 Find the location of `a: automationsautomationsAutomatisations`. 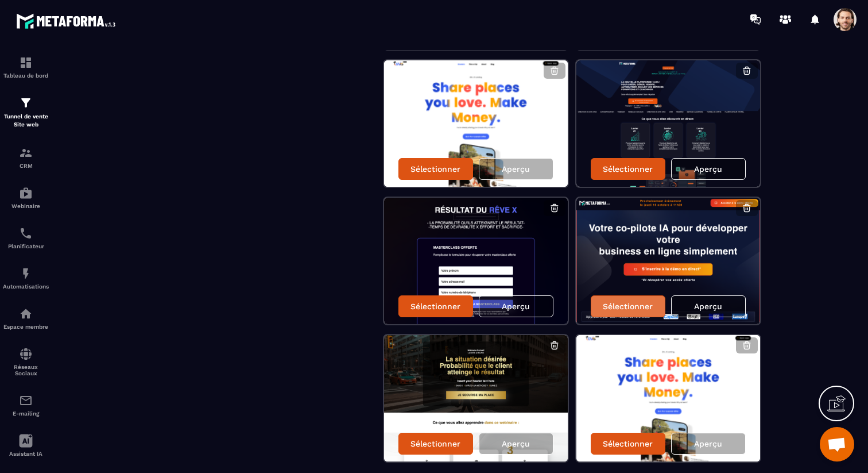

a: automationsautomationsAutomatisations is located at coordinates (26, 278).